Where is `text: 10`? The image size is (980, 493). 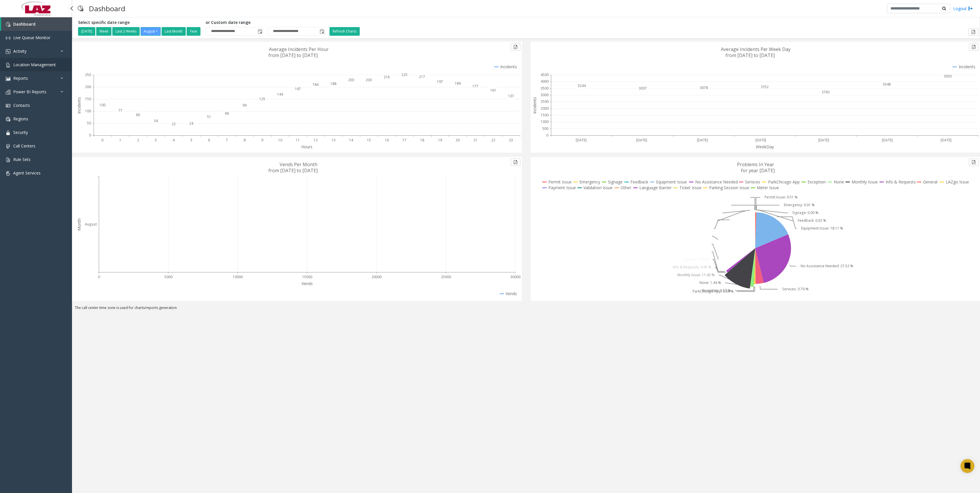
text: 10 is located at coordinates (280, 140).